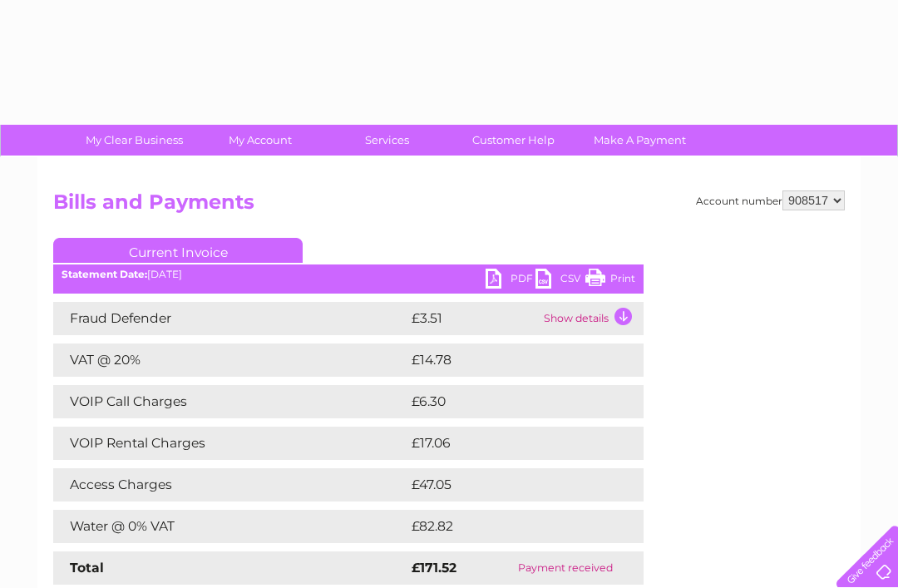 The image size is (898, 588). Describe the element at coordinates (230, 360) in the screenshot. I see `td: VAT @ 20%` at that location.